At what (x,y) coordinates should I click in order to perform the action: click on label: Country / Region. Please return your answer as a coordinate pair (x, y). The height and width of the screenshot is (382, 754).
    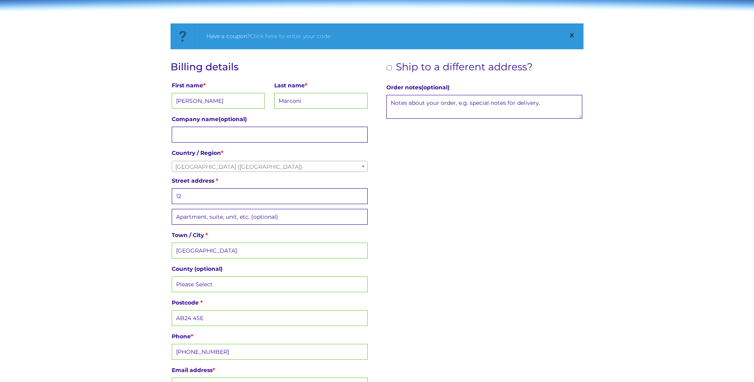
    Looking at the image, I should click on (270, 153).